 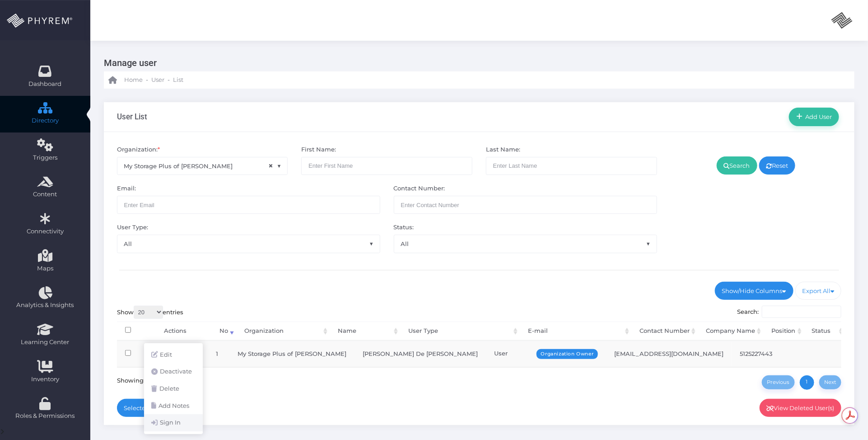 What do you see at coordinates (155, 379) in the screenshot?
I see `div: Showing 1 to 1 of 1 entries` at bounding box center [155, 379].